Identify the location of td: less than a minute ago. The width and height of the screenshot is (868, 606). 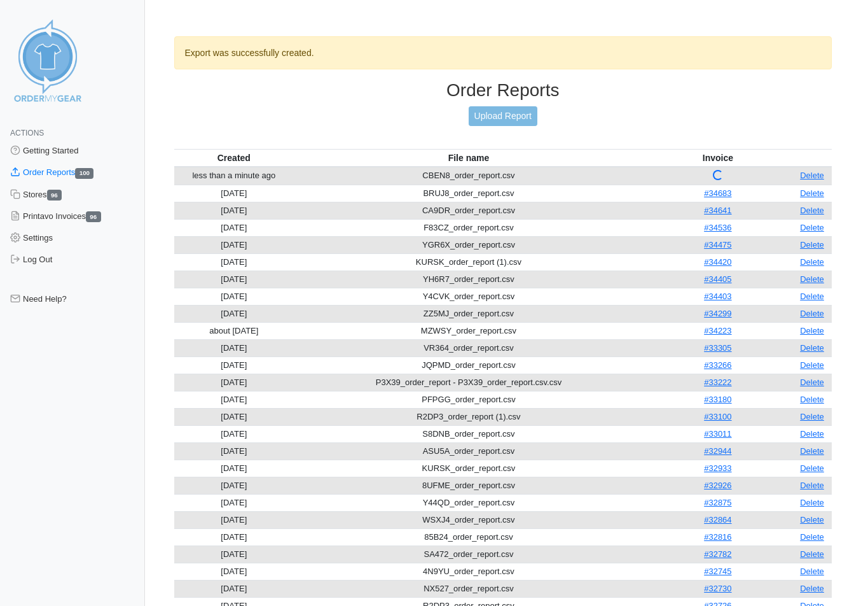
(234, 176).